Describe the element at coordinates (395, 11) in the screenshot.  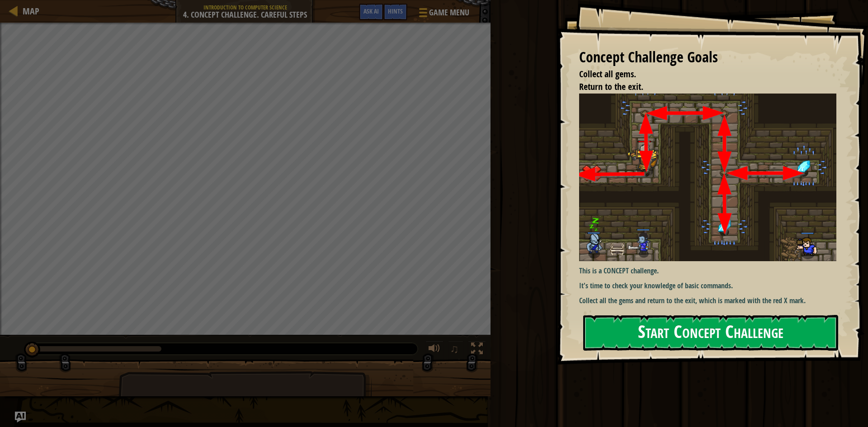
I see `span: Hints` at that location.